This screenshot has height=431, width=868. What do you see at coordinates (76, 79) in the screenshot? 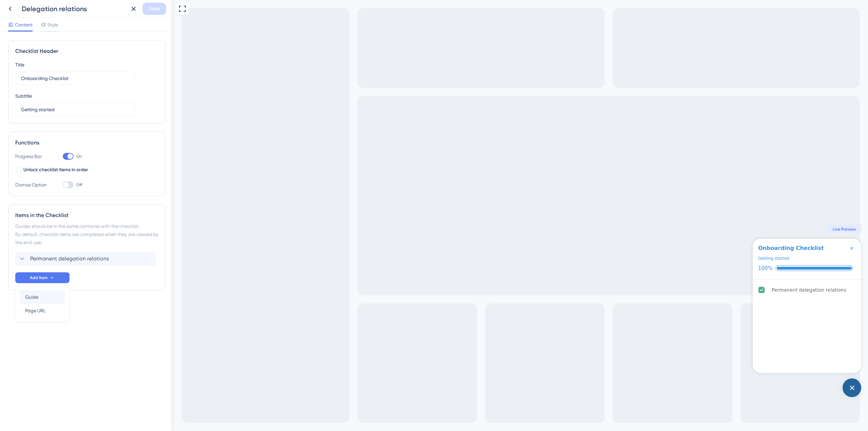
I see `input: Header 1` at bounding box center [76, 79].